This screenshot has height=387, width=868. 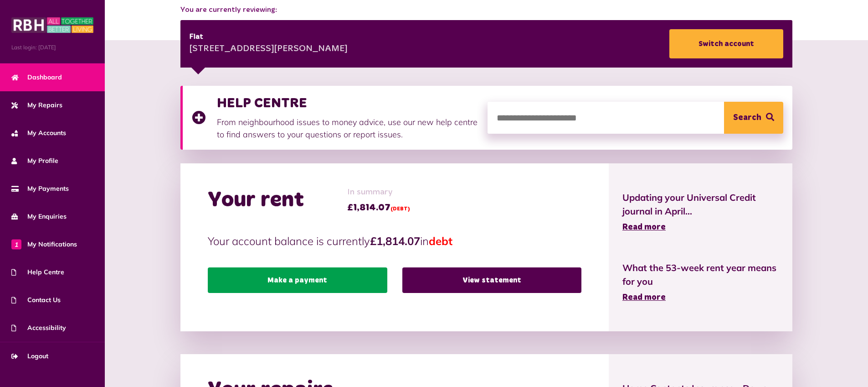 I want to click on span: Help Centre, so click(x=38, y=272).